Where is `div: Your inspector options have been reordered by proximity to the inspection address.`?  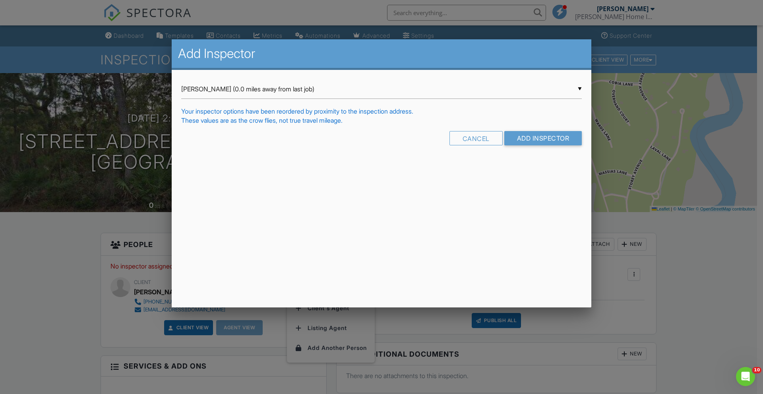
div: Your inspector options have been reordered by proximity to the inspection address. is located at coordinates (382, 111).